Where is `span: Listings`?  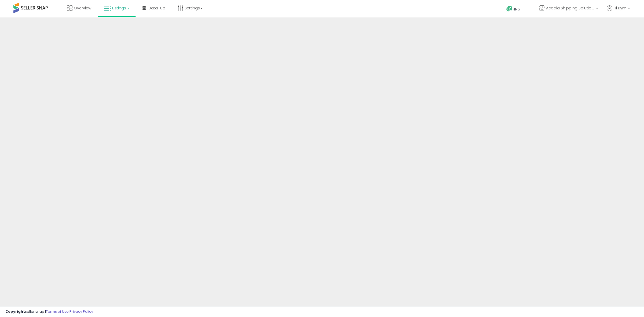 span: Listings is located at coordinates (119, 8).